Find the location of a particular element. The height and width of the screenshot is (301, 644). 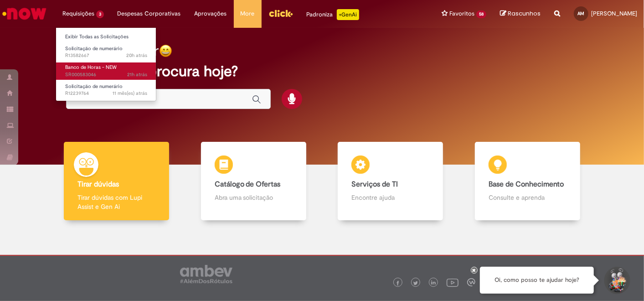

img: logo_footer_twitter.png is located at coordinates (416, 283).